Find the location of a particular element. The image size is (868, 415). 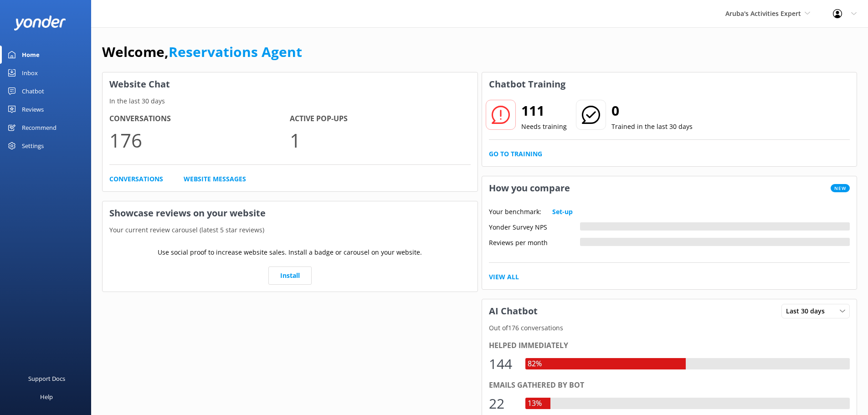

a: Go to Training is located at coordinates (515, 154).